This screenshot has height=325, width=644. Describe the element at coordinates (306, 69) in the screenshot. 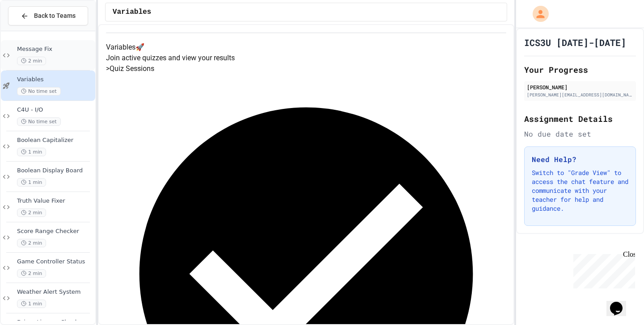

I see `h5: > Quiz Sessions` at that location.